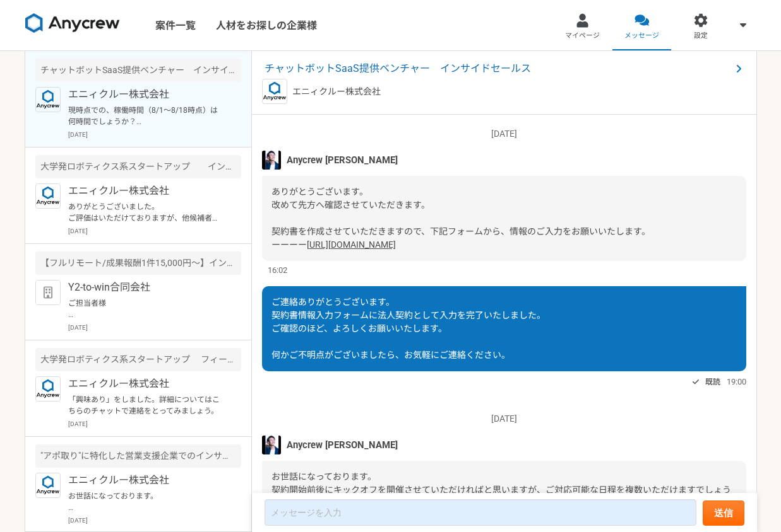 This screenshot has width=781, height=532. Describe the element at coordinates (641, 36) in the screenshot. I see `span: メッセージ` at that location.